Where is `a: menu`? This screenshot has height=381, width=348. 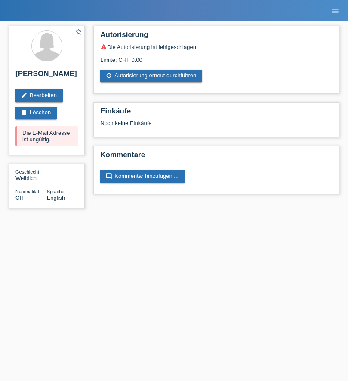
a: menu is located at coordinates (335, 11).